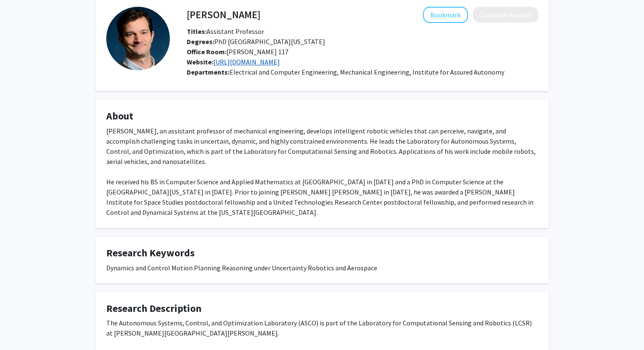 The image size is (644, 350). What do you see at coordinates (200, 62) in the screenshot?
I see `b: Website:` at bounding box center [200, 62].